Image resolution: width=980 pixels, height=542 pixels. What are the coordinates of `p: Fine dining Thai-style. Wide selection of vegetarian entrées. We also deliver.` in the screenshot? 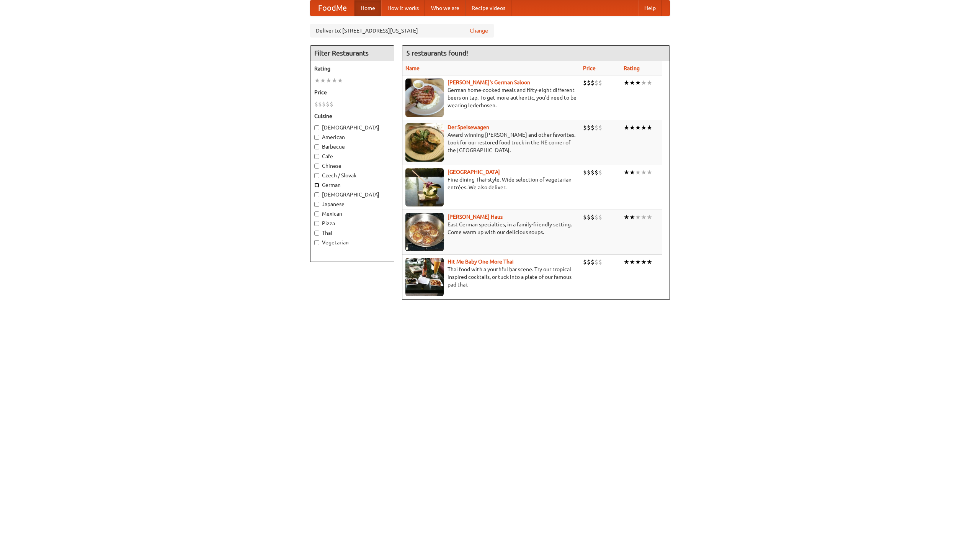 It's located at (491, 183).